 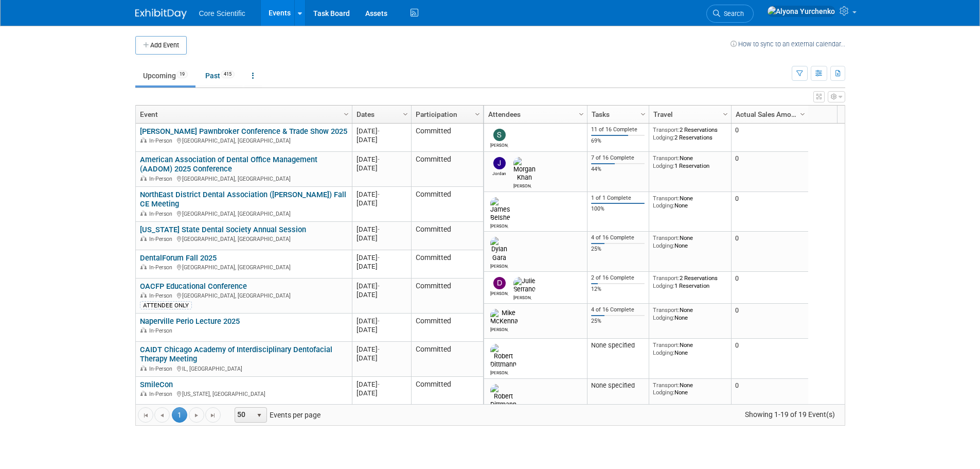 I want to click on span: Showing 1-19 of 19 Event(s), so click(x=790, y=414).